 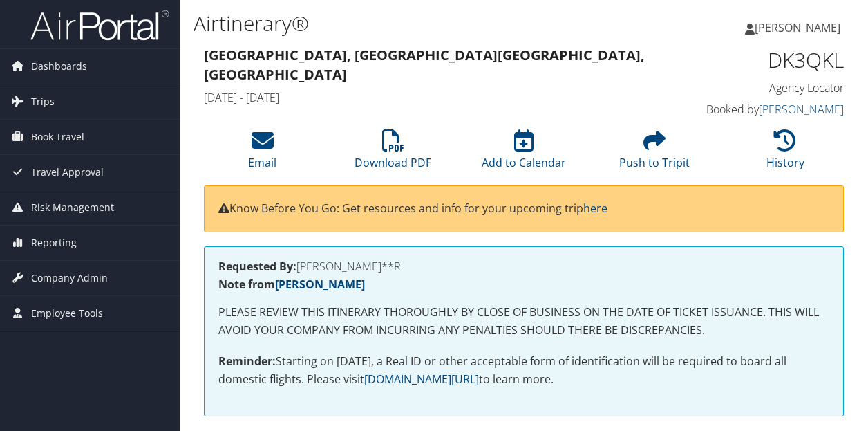 What do you see at coordinates (524, 153) in the screenshot?
I see `a: Add to Calendar` at bounding box center [524, 153].